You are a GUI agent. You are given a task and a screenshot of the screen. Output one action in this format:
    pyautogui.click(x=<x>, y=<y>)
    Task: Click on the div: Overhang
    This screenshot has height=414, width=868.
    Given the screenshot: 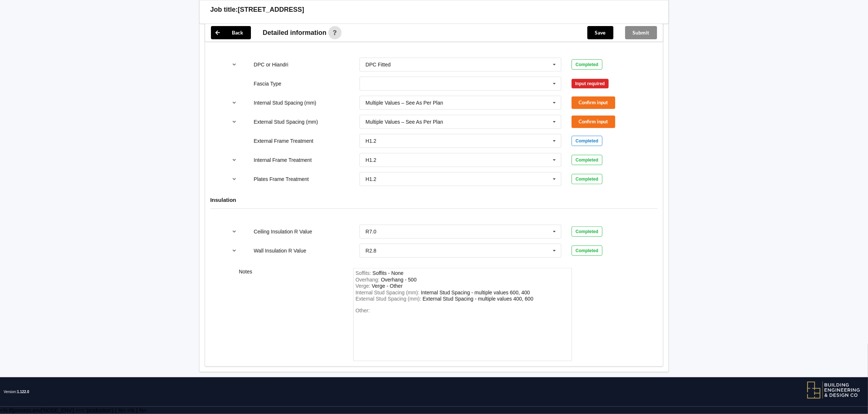 What is the action you would take?
    pyautogui.click(x=398, y=279)
    